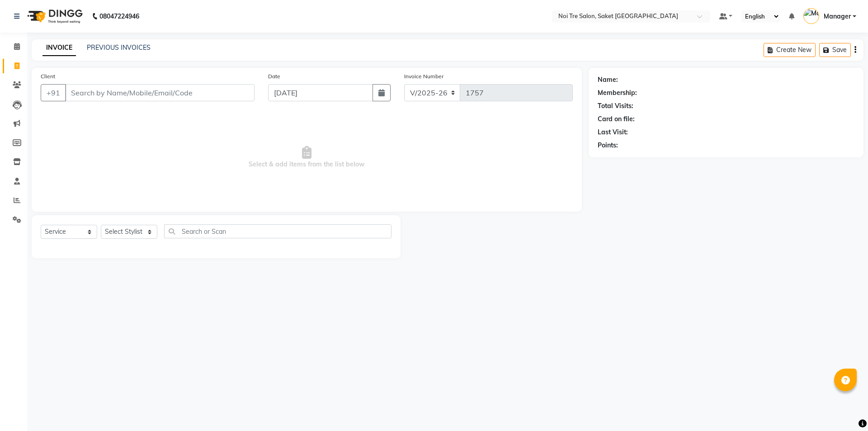 This screenshot has height=431, width=868. What do you see at coordinates (615, 106) in the screenshot?
I see `div: Total Visits:` at bounding box center [615, 106].